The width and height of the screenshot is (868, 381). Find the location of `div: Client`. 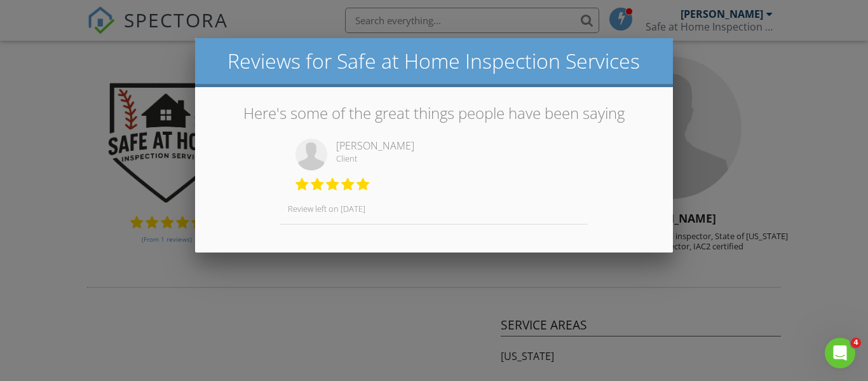

div: Client is located at coordinates (458, 158).